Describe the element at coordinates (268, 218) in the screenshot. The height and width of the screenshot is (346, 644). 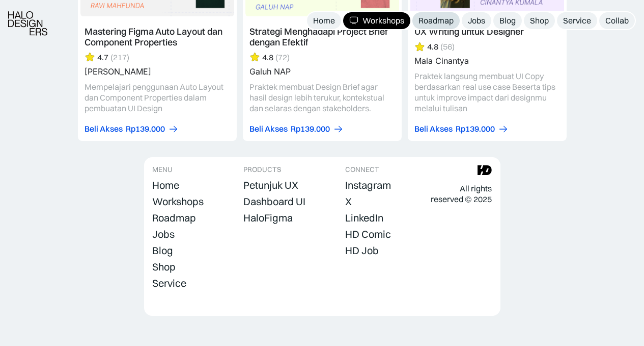
I see `div: HaloFigma` at that location.